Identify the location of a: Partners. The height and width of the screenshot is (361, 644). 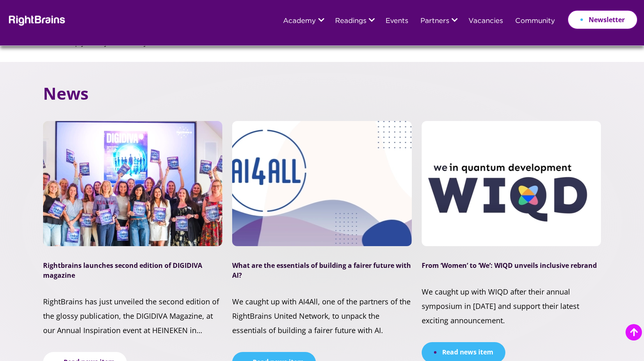
(435, 21).